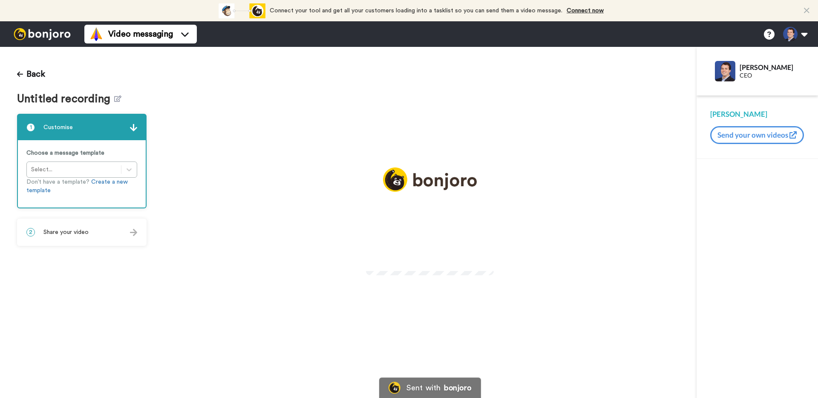  I want to click on img: Full screen, so click(482, 259).